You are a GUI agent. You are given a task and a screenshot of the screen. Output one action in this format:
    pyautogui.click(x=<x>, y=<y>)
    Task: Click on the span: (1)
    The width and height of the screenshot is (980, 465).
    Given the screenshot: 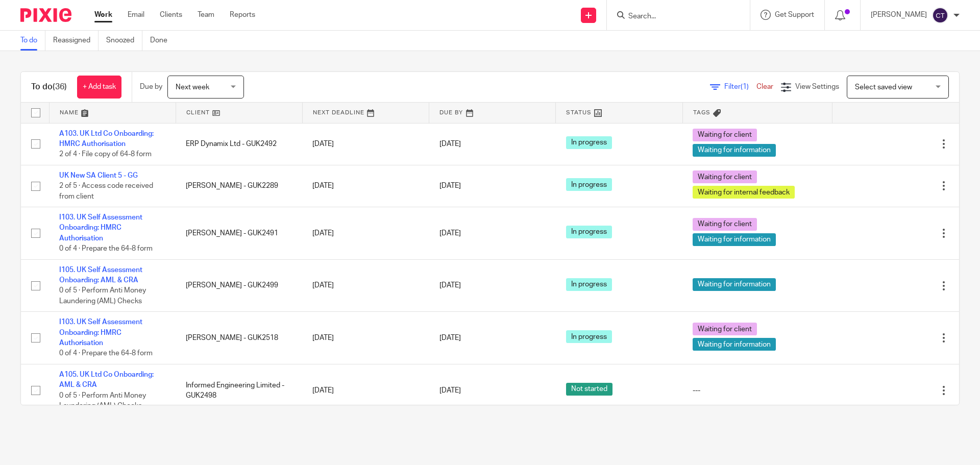 What is the action you would take?
    pyautogui.click(x=745, y=87)
    